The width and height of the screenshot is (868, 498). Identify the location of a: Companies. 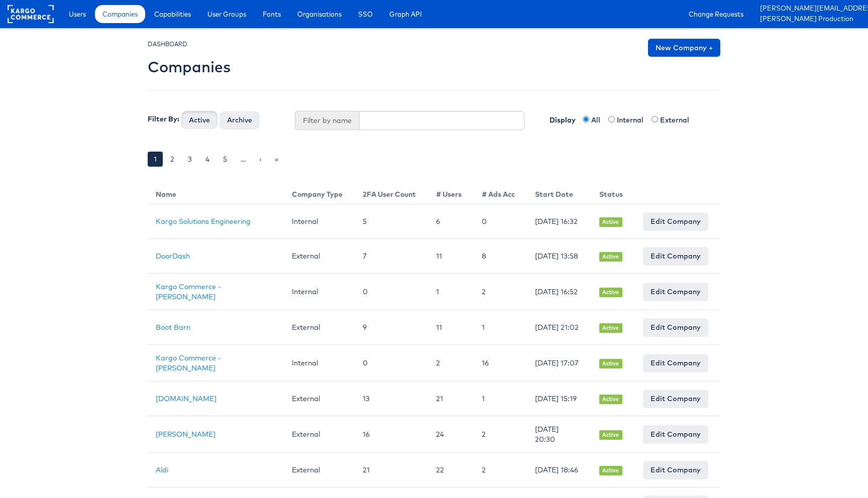
(120, 14).